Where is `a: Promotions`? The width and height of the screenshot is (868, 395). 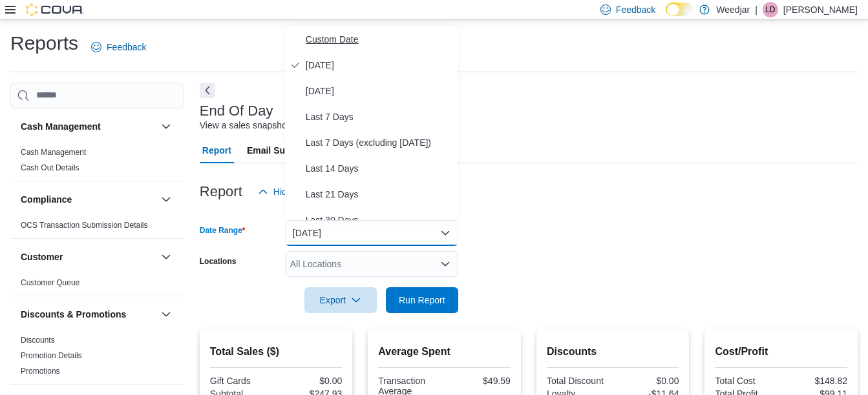
a: Promotions is located at coordinates (40, 371).